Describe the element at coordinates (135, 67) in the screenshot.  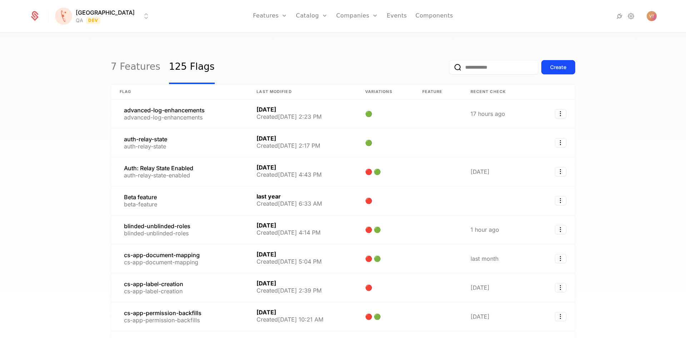
I see `a: 7 Features` at that location.